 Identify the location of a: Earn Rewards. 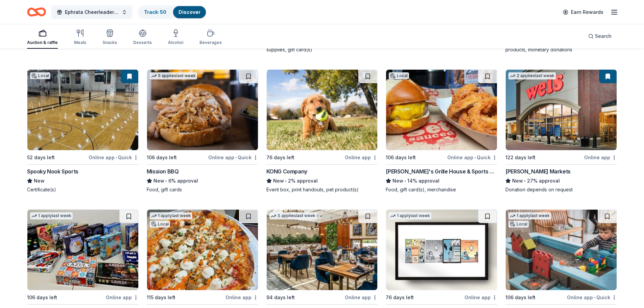
(583, 12).